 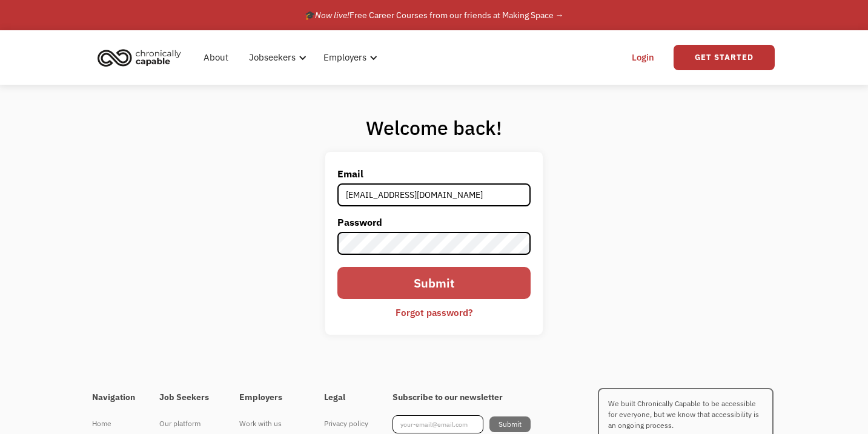 What do you see at coordinates (187, 424) in the screenshot?
I see `div: Our platform` at bounding box center [187, 424].